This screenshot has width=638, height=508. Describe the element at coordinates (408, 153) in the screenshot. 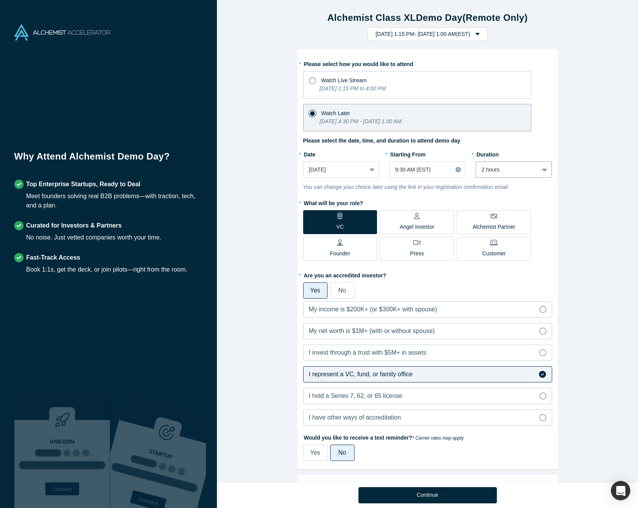

I see `label: Starting From` at that location.